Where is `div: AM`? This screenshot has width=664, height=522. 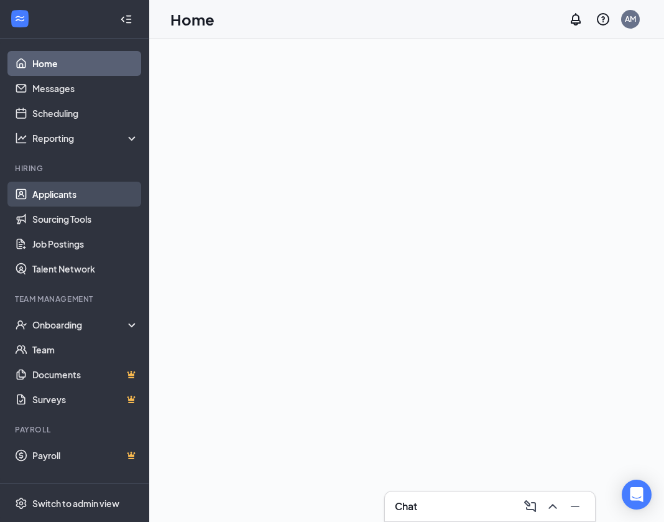 div: AM is located at coordinates (630, 19).